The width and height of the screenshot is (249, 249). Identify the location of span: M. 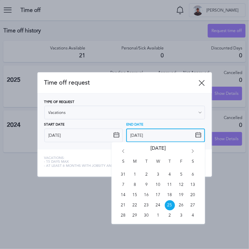
(135, 165).